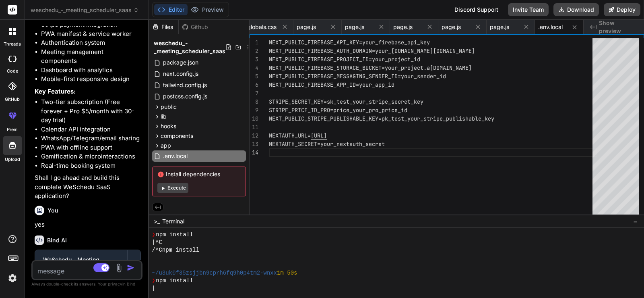 Image resolution: width=644 pixels, height=298 pixels. I want to click on div: 13, so click(254, 144).